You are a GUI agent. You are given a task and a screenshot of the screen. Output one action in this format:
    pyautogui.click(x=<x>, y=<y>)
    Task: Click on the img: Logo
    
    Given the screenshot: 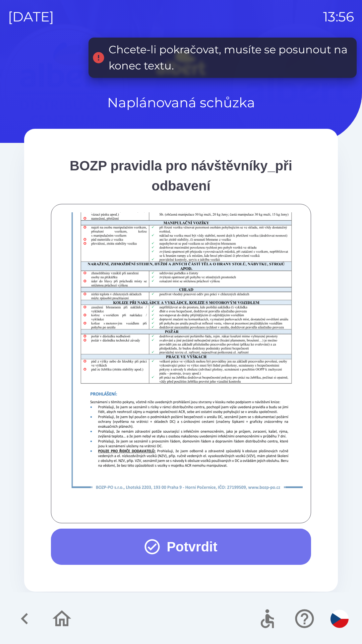 What is the action you would take?
    pyautogui.click(x=181, y=63)
    